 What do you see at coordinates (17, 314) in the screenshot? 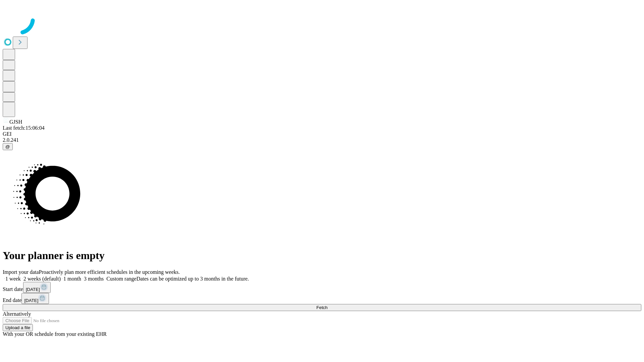
I see `span: Alternatively` at bounding box center [17, 314].